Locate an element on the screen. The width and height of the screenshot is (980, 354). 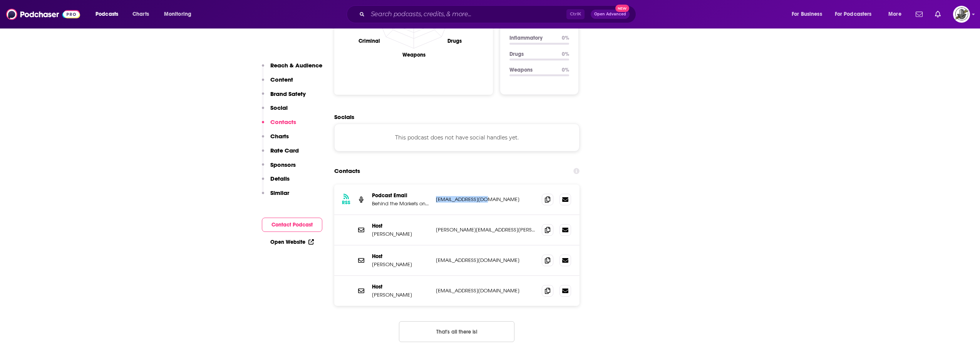
button: Show profile menu is located at coordinates (962, 14).